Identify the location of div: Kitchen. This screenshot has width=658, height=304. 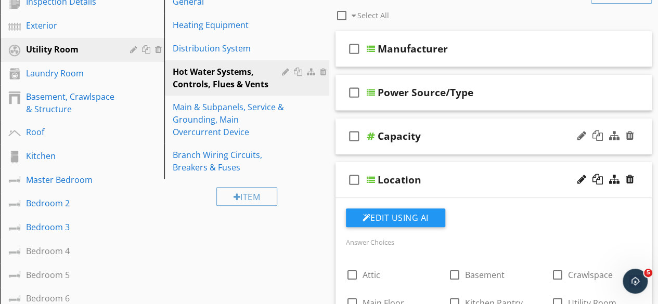
(70, 156).